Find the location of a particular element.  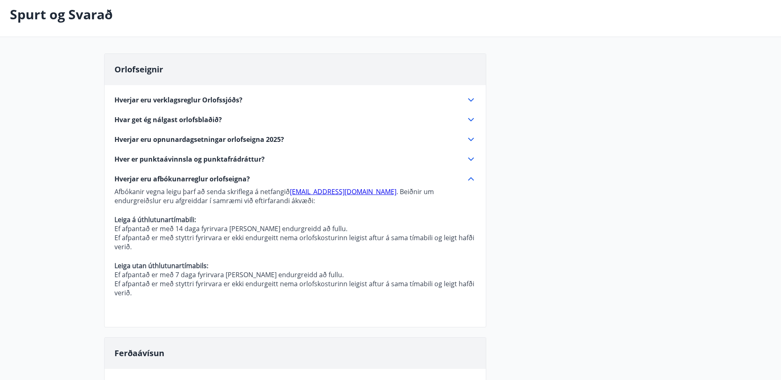

strong: Leiga utan úthlutunartímabils: is located at coordinates (161, 266).